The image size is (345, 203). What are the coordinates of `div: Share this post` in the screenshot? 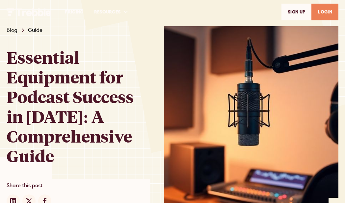 It's located at (24, 186).